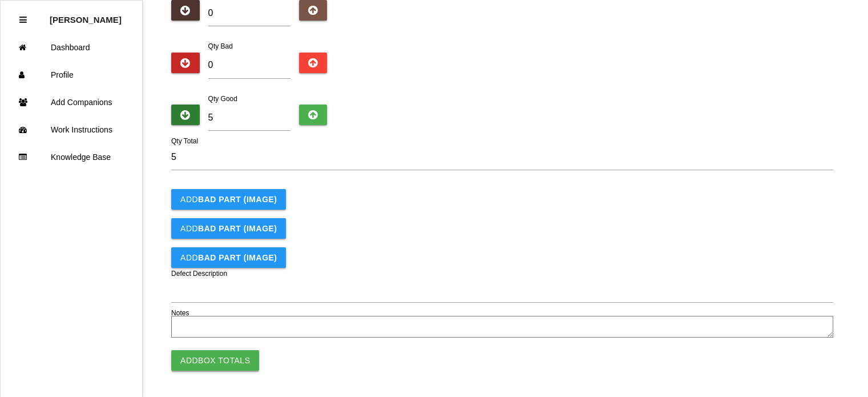  I want to click on label: Notes, so click(180, 313).